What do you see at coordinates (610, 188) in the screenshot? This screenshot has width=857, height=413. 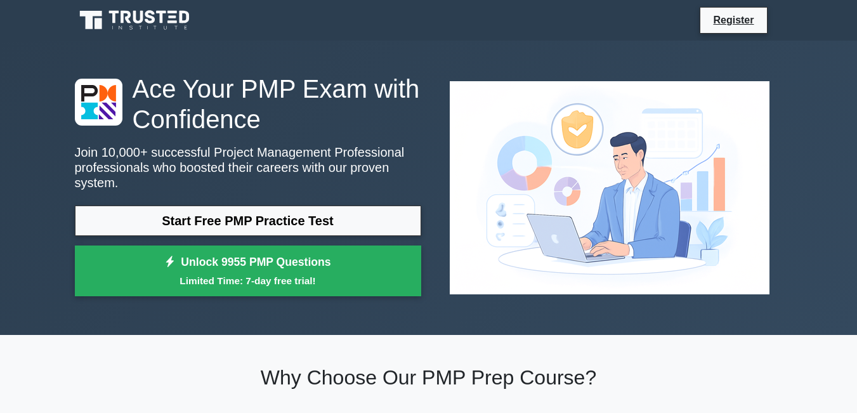 I see `img: Project Management Professional Preview` at bounding box center [610, 188].